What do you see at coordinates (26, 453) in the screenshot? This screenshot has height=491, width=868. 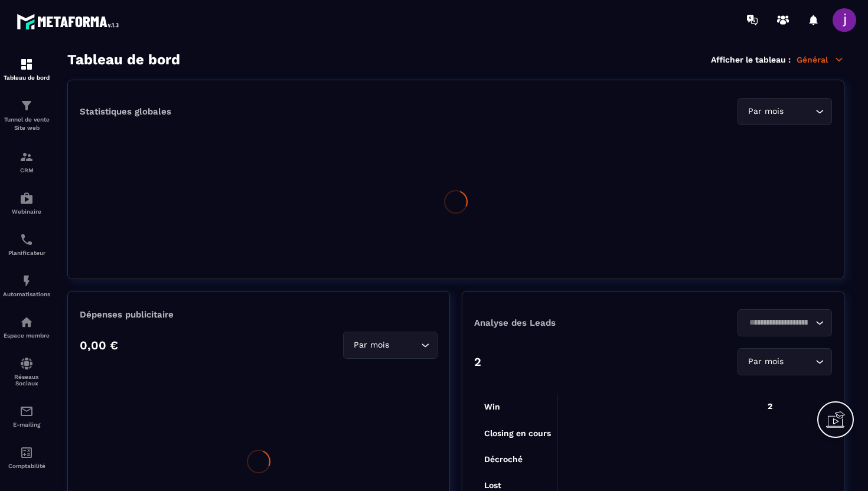 I see `img: accountant` at bounding box center [26, 453].